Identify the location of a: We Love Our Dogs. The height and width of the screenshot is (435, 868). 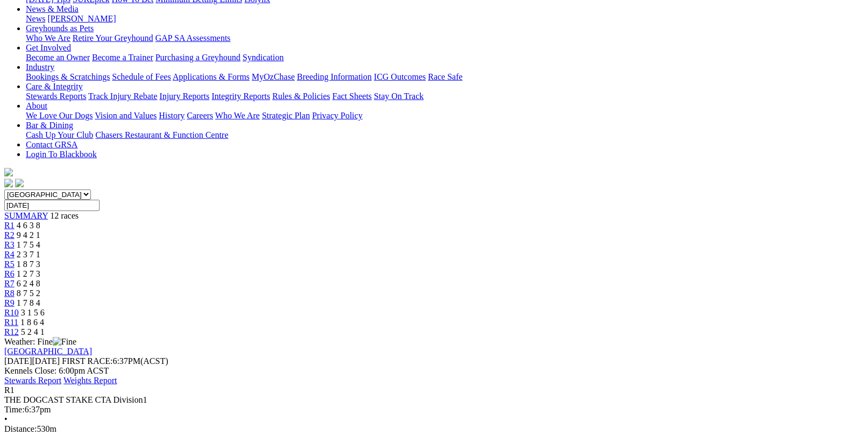
(59, 115).